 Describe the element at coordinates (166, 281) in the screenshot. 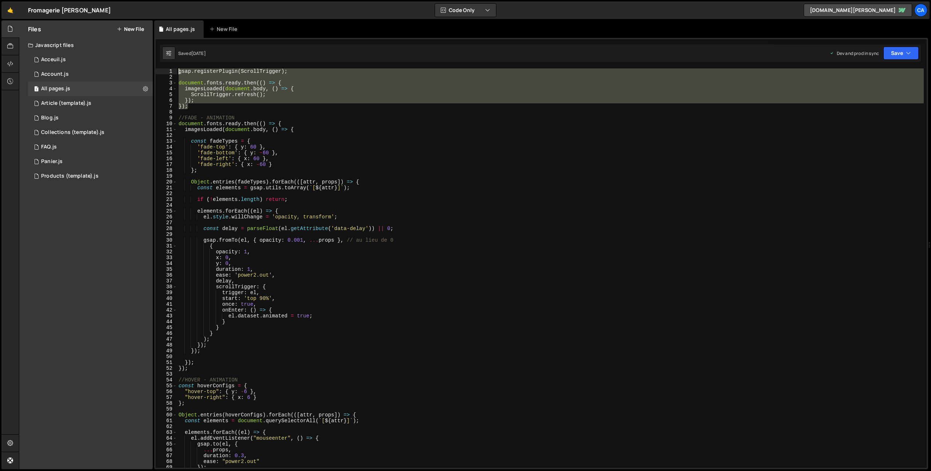

I see `div: 37` at that location.